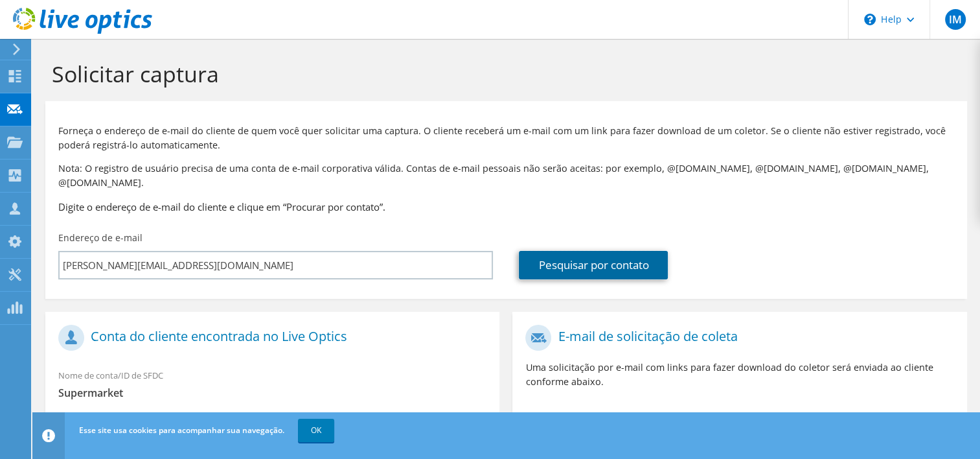 The width and height of the screenshot is (980, 459). Describe the element at coordinates (736, 338) in the screenshot. I see `h1: E-mail de solicitação de coleta` at that location.